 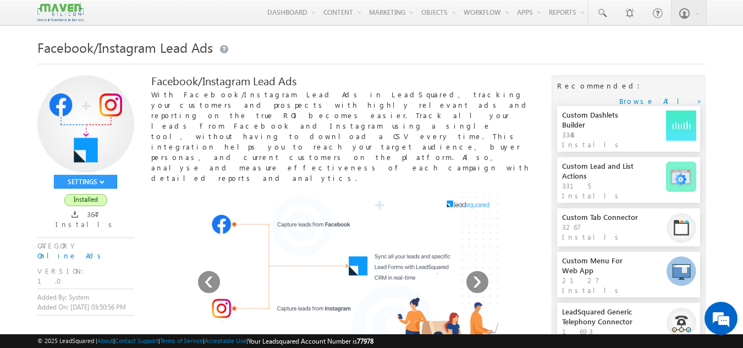 I want to click on span: 3647 Installs, so click(x=86, y=219).